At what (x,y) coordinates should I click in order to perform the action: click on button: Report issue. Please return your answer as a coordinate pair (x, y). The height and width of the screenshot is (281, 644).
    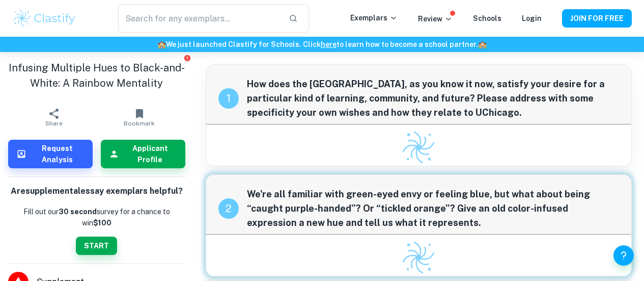
    Looking at the image, I should click on (187, 58).